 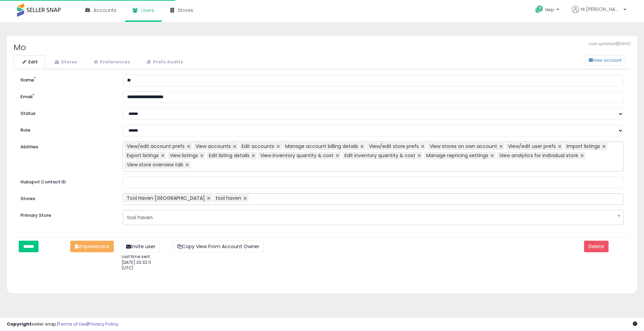 What do you see at coordinates (184, 156) in the screenshot?
I see `span: View listings` at bounding box center [184, 156].